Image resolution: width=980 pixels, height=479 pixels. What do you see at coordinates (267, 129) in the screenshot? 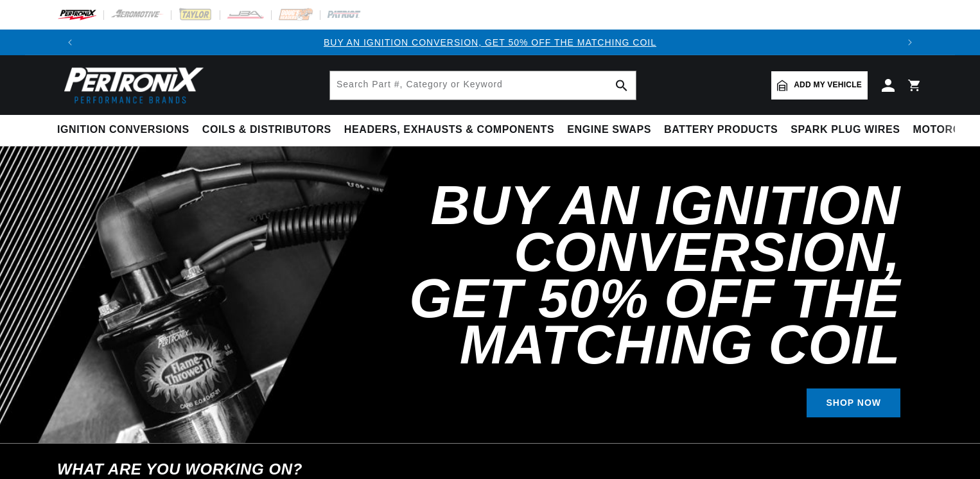
I see `summary: Coils & Distributors` at bounding box center [267, 129].